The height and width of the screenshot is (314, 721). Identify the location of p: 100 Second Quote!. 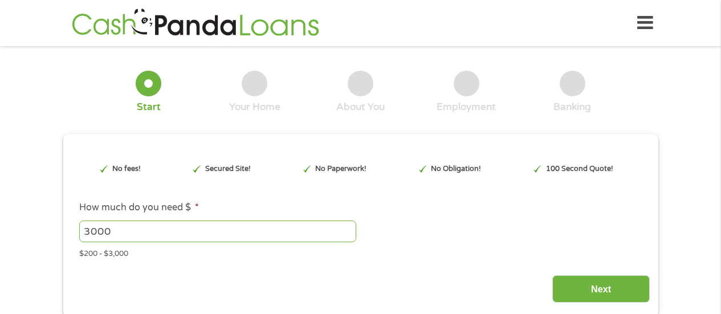
(579, 169).